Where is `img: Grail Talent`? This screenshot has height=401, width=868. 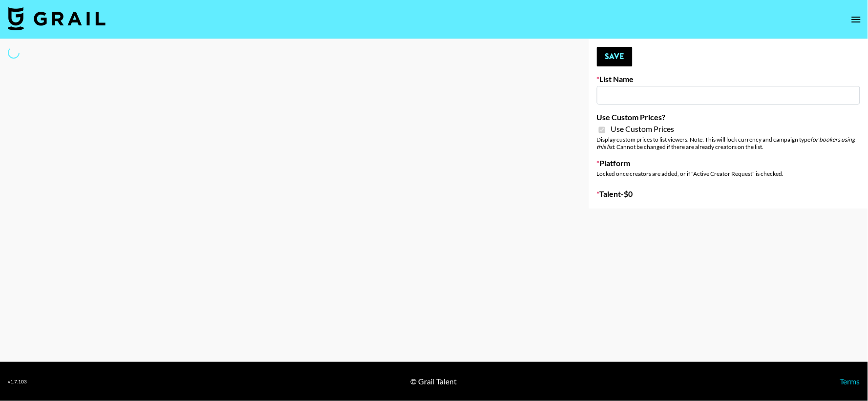
img: Grail Talent is located at coordinates (57, 19).